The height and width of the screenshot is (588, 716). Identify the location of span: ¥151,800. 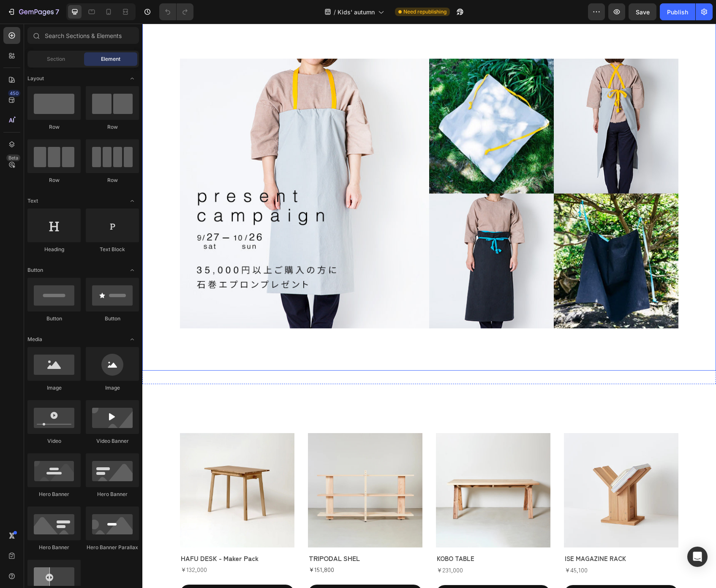
(179, 545).